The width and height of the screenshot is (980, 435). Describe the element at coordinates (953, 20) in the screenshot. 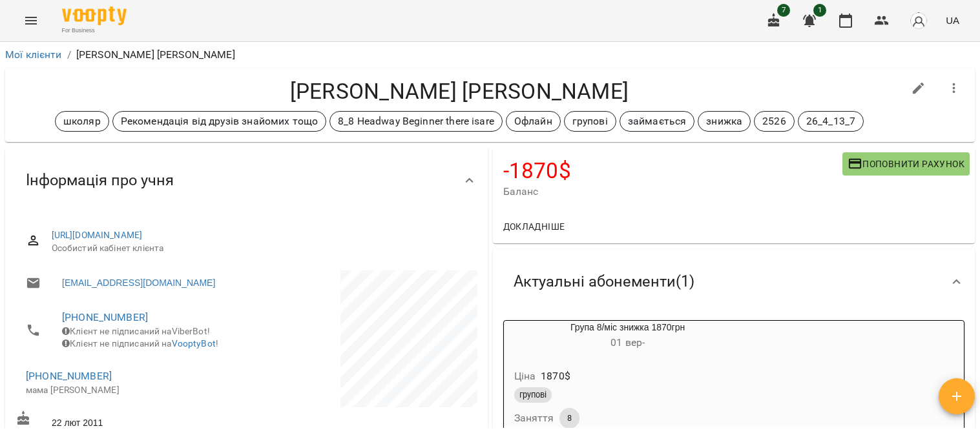

I see `span: UA` at that location.